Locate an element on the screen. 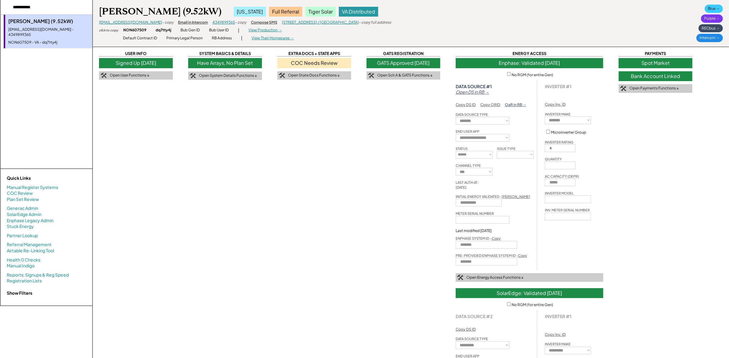 This screenshot has width=729, height=358. a: Manual Register Systems is located at coordinates (32, 188).